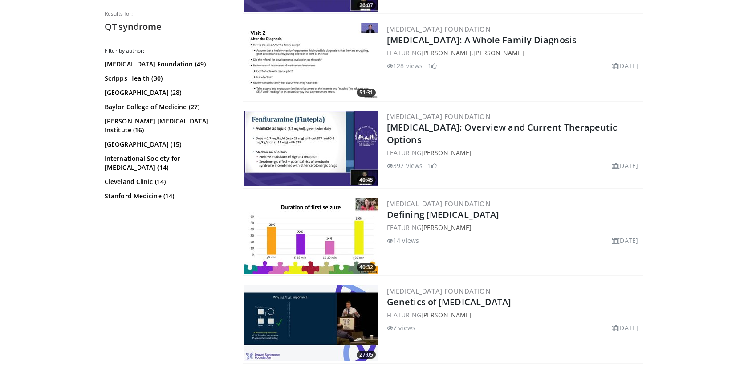 The height and width of the screenshot is (369, 748). Describe the element at coordinates (167, 27) in the screenshot. I see `h2: QT syndrome` at that location.